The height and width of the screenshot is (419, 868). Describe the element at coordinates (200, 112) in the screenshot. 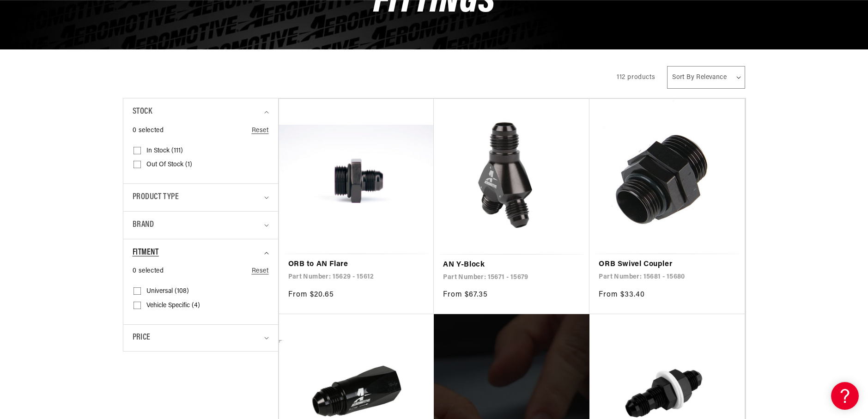

I see `summary: Stock (0 selected)` at that location.